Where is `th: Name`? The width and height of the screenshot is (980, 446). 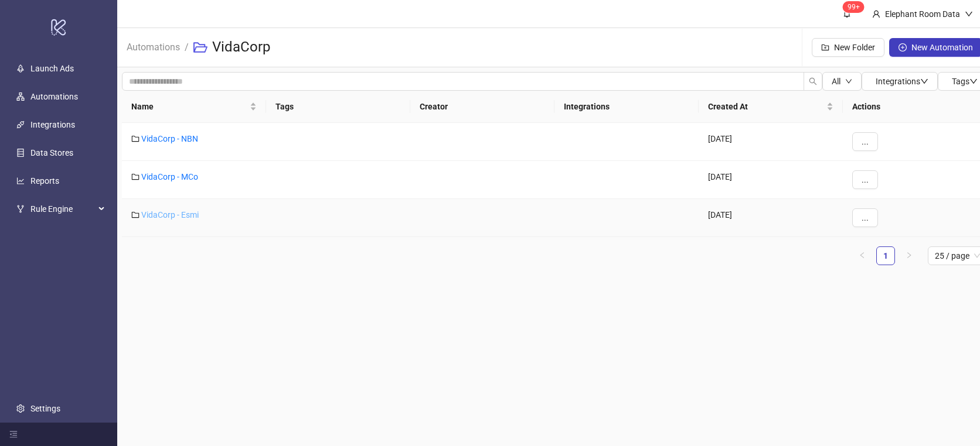
th: Name is located at coordinates (194, 106).